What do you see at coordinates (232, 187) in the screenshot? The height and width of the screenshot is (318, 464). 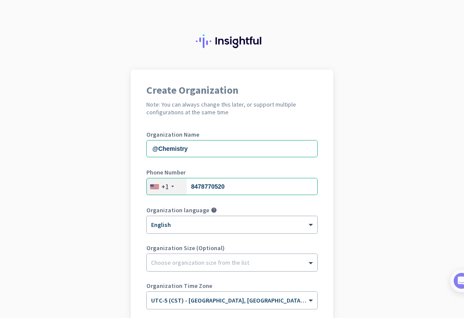 I see `input: 201-555-0123` at bounding box center [232, 187].